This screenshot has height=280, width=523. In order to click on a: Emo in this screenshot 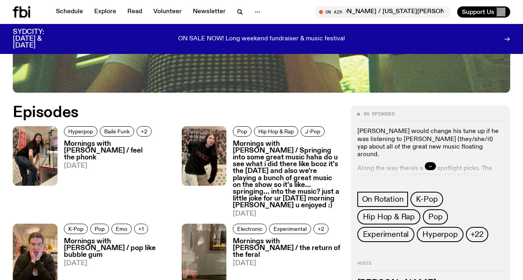, I will do `click(121, 229)`.